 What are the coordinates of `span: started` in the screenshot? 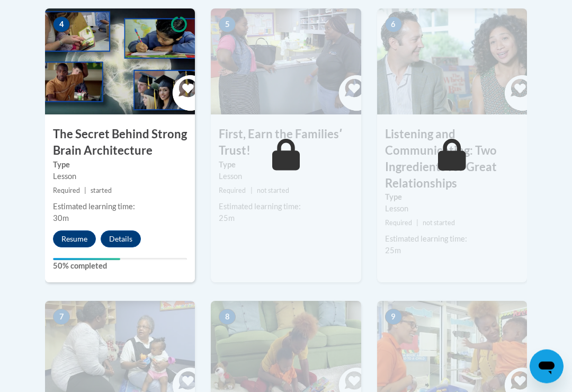 It's located at (101, 190).